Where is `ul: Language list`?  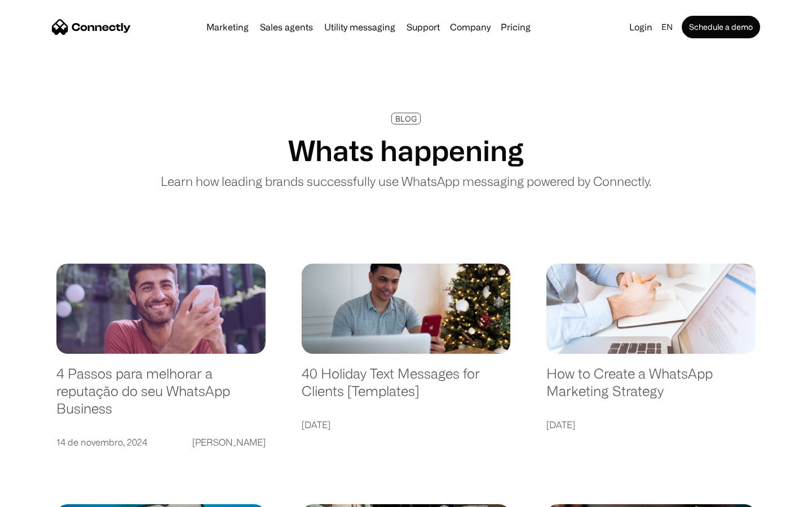
ul: Language list is located at coordinates (45, 495).